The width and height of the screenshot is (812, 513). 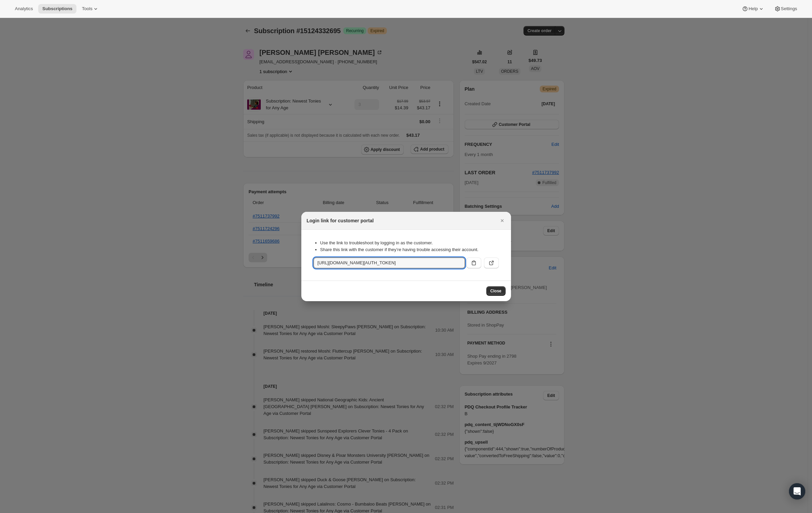 I want to click on button: Subscriptions, so click(x=57, y=9).